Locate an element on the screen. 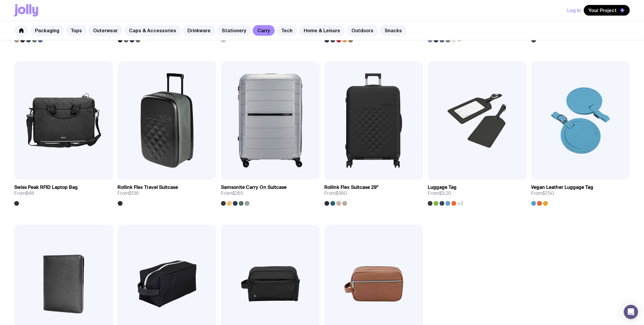 The height and width of the screenshot is (325, 644). span: $3.20 is located at coordinates (446, 193).